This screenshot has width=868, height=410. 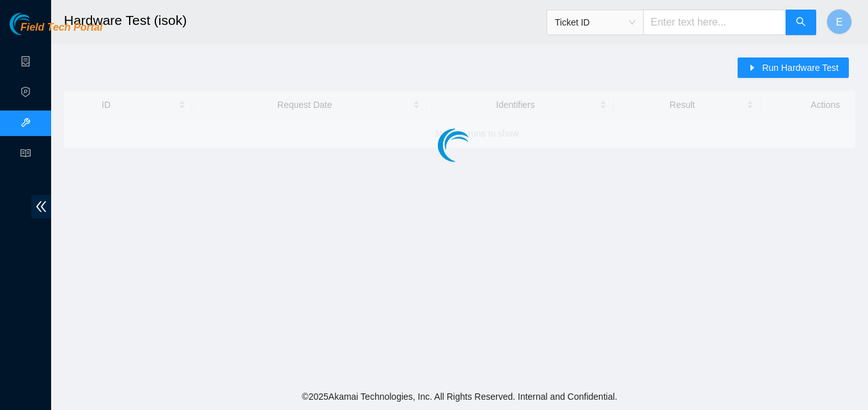 What do you see at coordinates (595, 22) in the screenshot?
I see `span: Ticket ID` at bounding box center [595, 22].